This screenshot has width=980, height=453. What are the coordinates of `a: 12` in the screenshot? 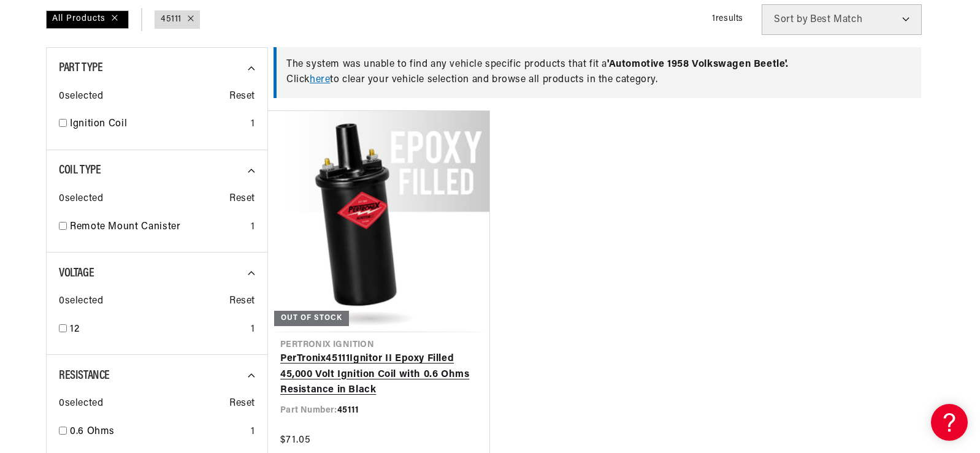 It's located at (158, 329).